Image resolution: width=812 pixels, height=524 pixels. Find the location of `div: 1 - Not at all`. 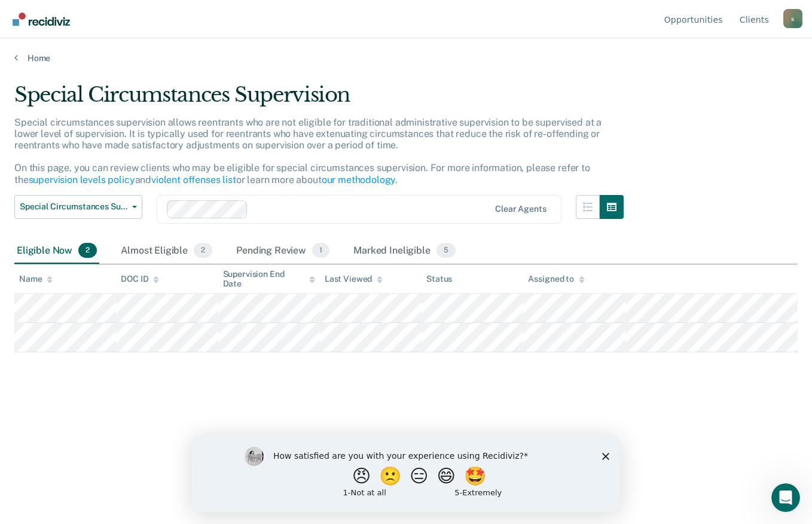

div: 1 - Not at all is located at coordinates (138, 58).